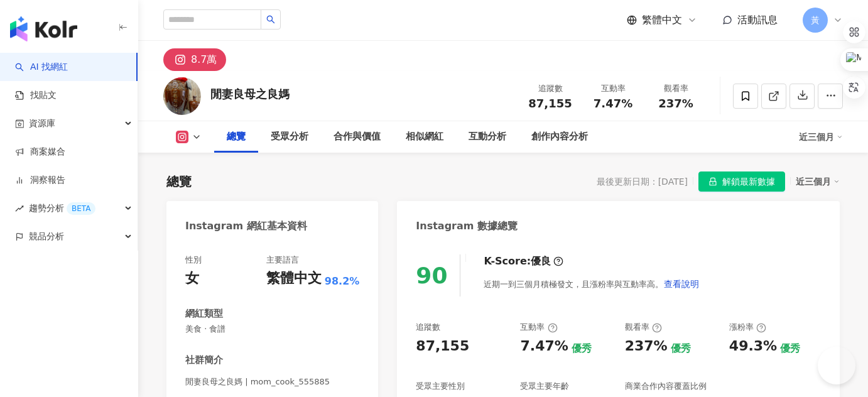 This screenshot has width=868, height=397. Describe the element at coordinates (682, 284) in the screenshot. I see `button: 查看說明` at that location.